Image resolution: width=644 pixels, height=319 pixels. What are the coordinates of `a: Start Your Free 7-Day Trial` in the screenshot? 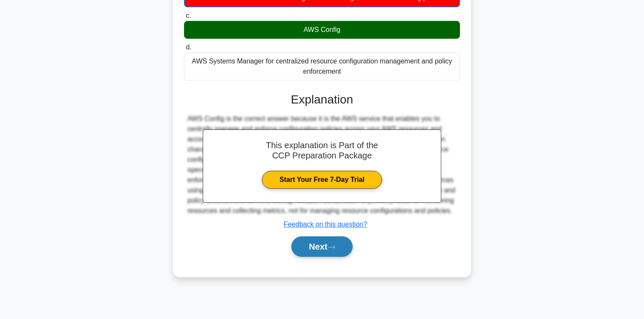 It's located at (322, 179).